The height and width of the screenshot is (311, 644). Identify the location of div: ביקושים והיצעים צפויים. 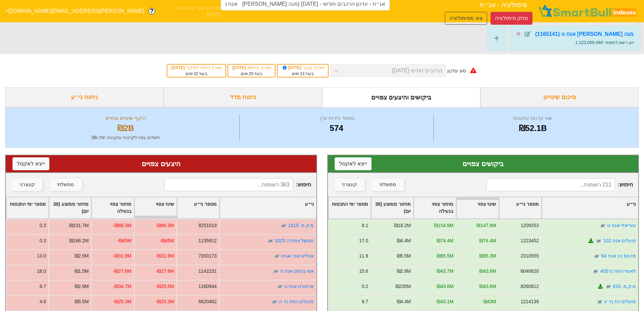
(401, 97).